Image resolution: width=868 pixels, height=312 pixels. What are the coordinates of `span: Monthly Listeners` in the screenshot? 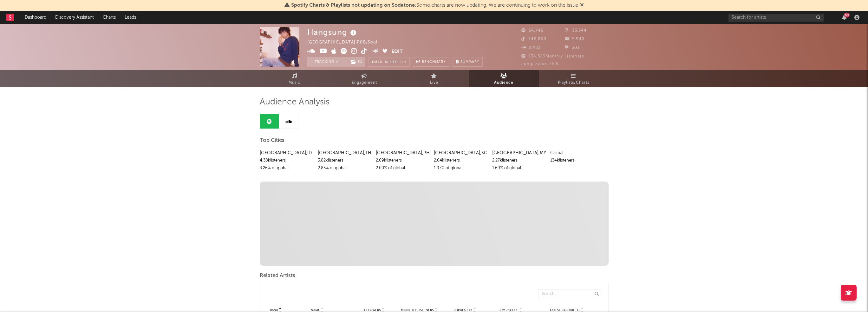 It's located at (417, 310).